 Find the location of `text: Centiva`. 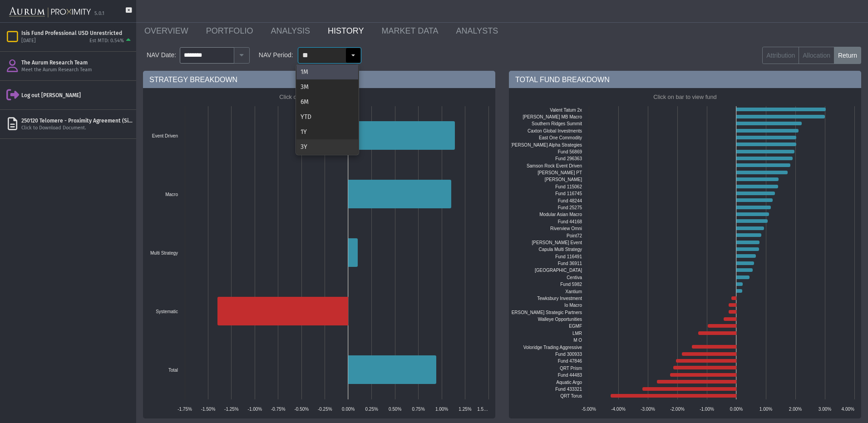

text: Centiva is located at coordinates (574, 277).